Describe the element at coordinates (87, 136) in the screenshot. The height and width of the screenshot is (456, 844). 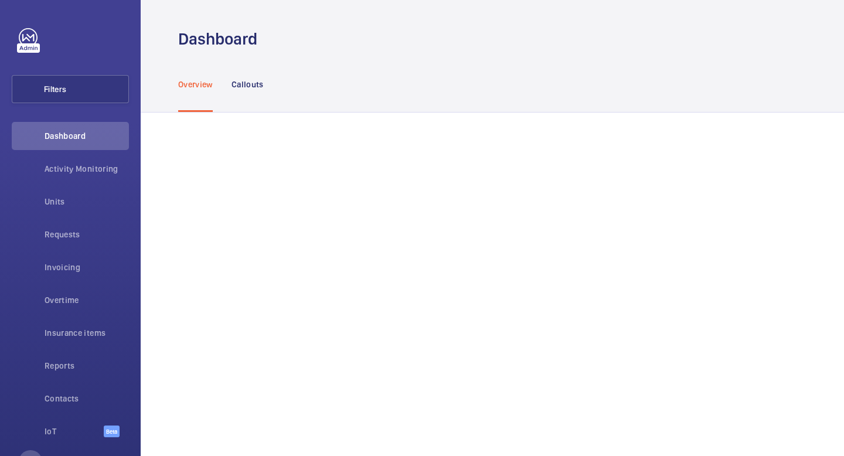
I see `span: Dashboard` at that location.